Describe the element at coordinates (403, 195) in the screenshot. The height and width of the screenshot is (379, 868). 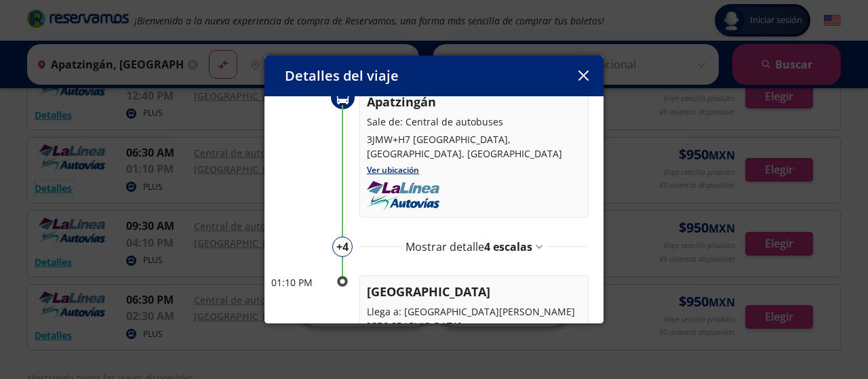
I see `img: uploads_2F1614736493101-lrc074r4ha-fd05130f9173fefc76d4804dc3e1a941_2Fautovias-la-linea.png` at that location.